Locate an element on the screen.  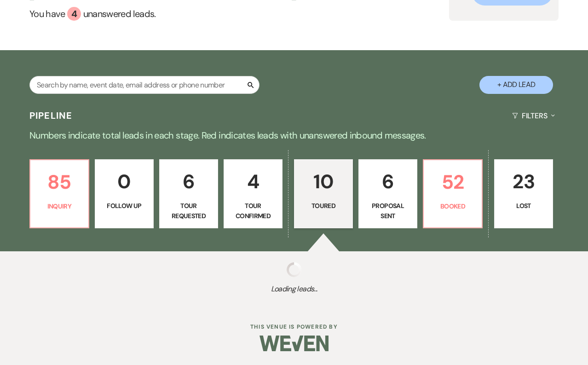
a: You have 4 unanswered leads. is located at coordinates (239, 14).